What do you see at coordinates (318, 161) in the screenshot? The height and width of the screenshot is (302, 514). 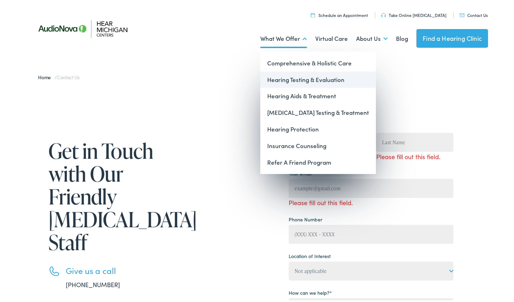 I see `a: Refer A Friend Program` at bounding box center [318, 161].